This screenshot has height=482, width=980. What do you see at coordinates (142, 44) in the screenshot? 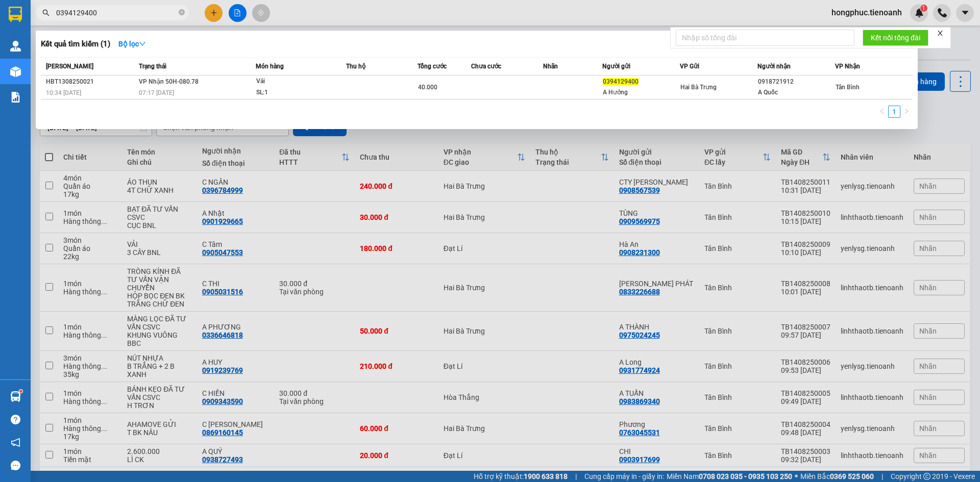
I see `span: down` at bounding box center [142, 44].